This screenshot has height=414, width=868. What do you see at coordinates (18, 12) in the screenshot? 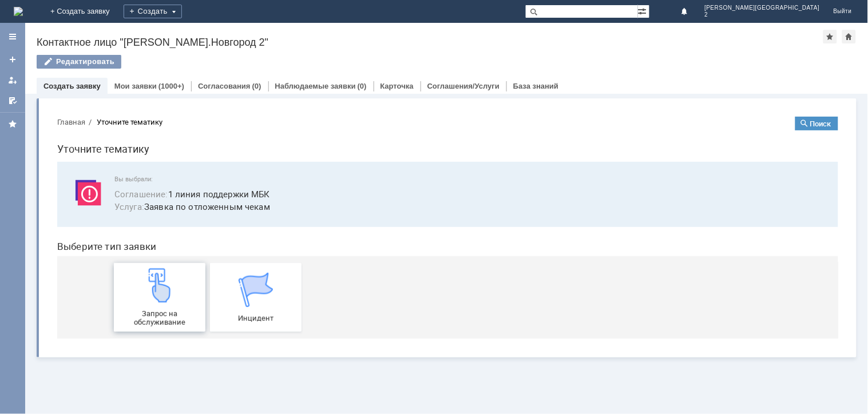
I see `a: Перейти на домашнюю страницу` at bounding box center [18, 12].